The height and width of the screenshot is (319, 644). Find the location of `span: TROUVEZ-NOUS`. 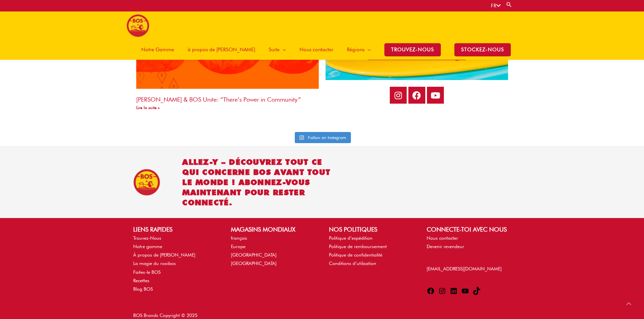

span: TROUVEZ-NOUS is located at coordinates (412, 50).